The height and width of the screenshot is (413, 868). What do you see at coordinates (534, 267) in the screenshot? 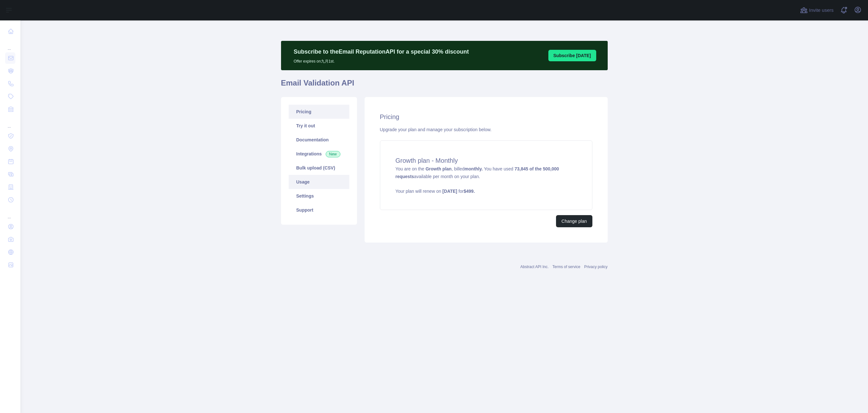
I see `a: Abstract API Inc.` at bounding box center [534, 267].